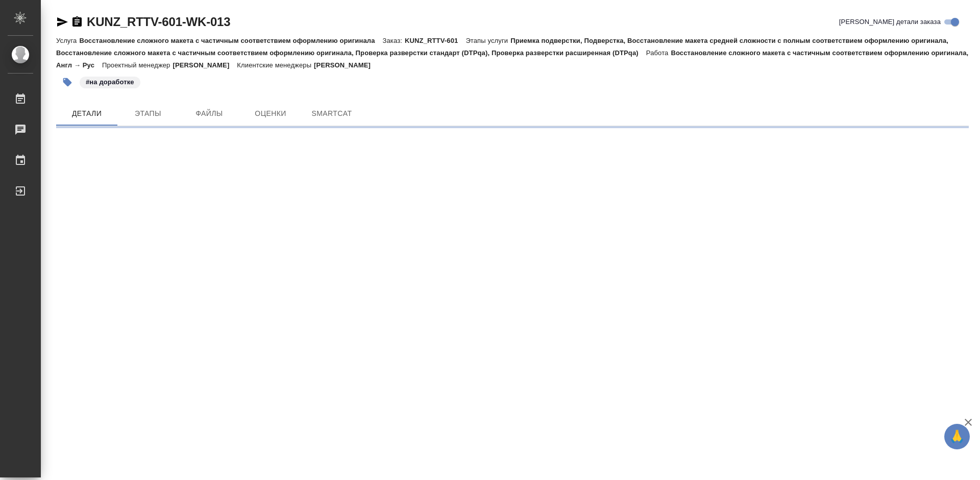  I want to click on p: #на доработке, so click(110, 82).